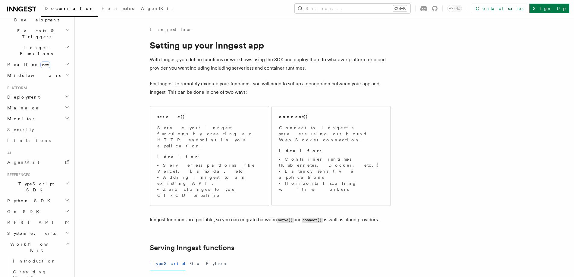 The height and width of the screenshot is (277, 574). What do you see at coordinates (69, 8) in the screenshot?
I see `span: Documentation` at bounding box center [69, 8].